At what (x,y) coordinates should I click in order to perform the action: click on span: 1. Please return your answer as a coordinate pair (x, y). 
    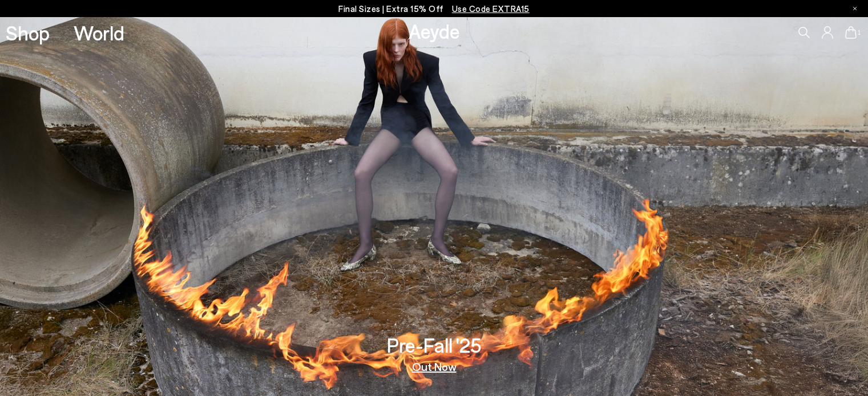
    Looking at the image, I should click on (859, 32).